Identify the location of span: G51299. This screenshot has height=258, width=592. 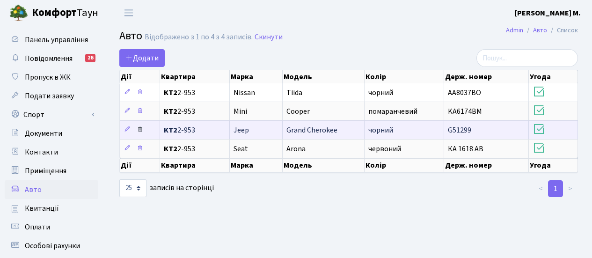
(459, 130).